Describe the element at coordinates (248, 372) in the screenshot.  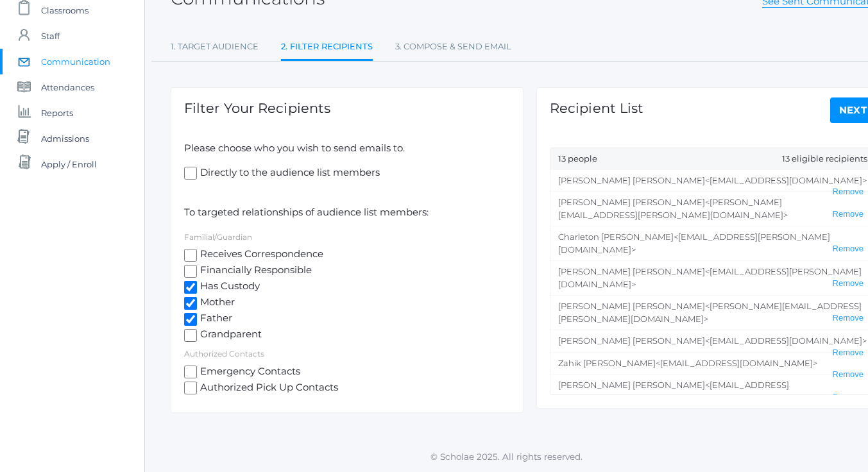
I see `span: Emergency Contacts` at that location.